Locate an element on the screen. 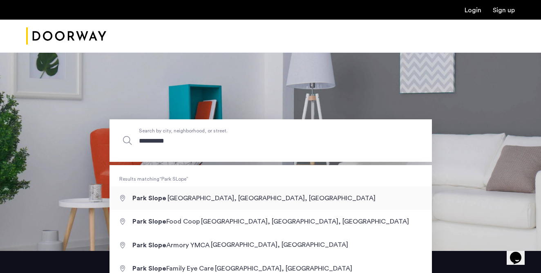 Image resolution: width=541 pixels, height=273 pixels. span: Food Coop is located at coordinates (167, 221).